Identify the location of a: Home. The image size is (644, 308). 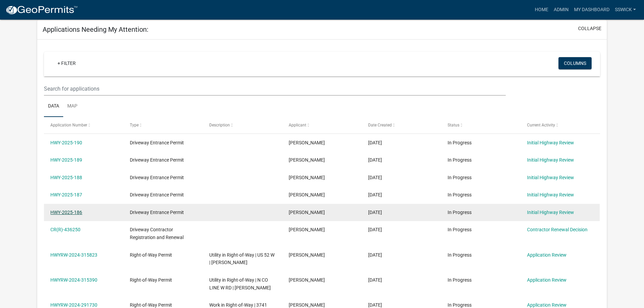
(542, 10).